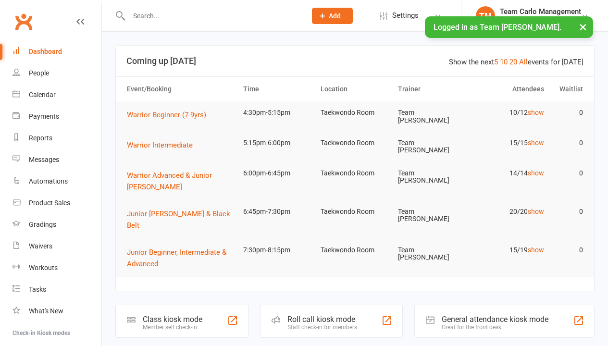 The height and width of the screenshot is (346, 608). Describe the element at coordinates (163, 145) in the screenshot. I see `button: Warrior Intermediate` at that location.